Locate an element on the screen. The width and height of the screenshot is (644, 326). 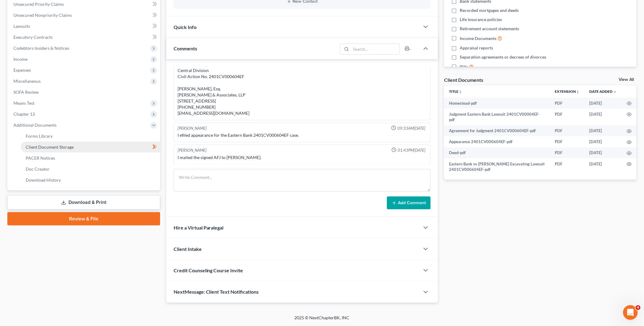
span: PACER Notices is located at coordinates (41, 158).